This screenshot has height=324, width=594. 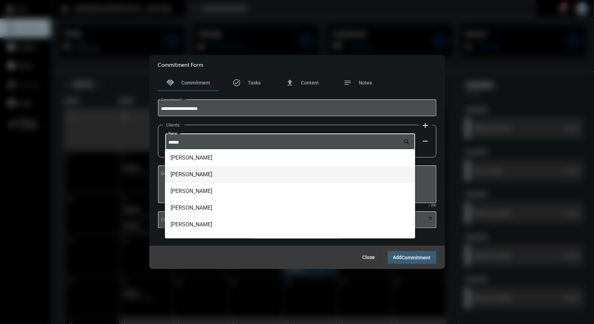 What do you see at coordinates (309, 83) in the screenshot?
I see `span: Content` at bounding box center [309, 83].